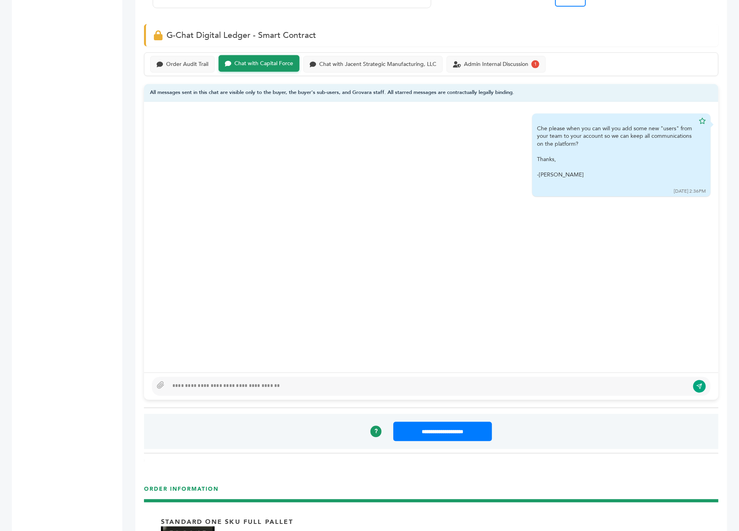 This screenshot has width=739, height=531. I want to click on h3: ORDER INFORMATION, so click(431, 492).